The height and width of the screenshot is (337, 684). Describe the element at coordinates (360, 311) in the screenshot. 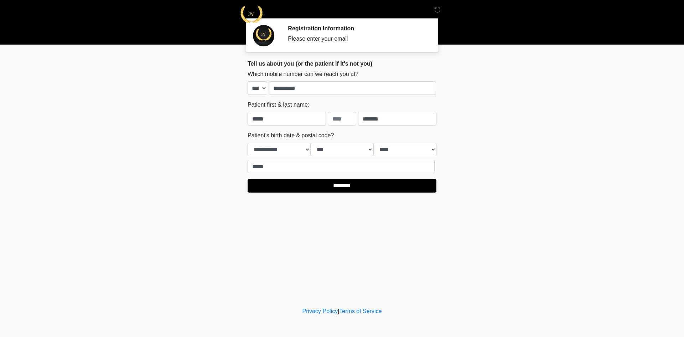

I see `a: Terms of Service` at that location.